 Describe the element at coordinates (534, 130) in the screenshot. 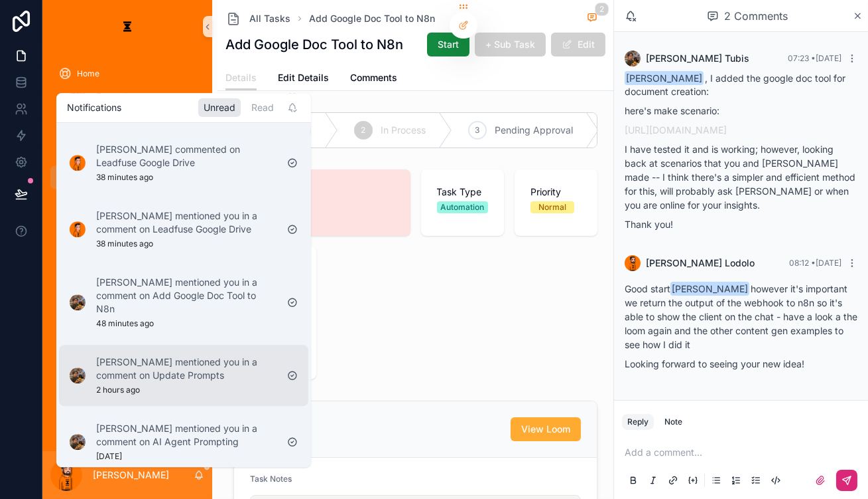

I see `span: Pending Approval` at that location.